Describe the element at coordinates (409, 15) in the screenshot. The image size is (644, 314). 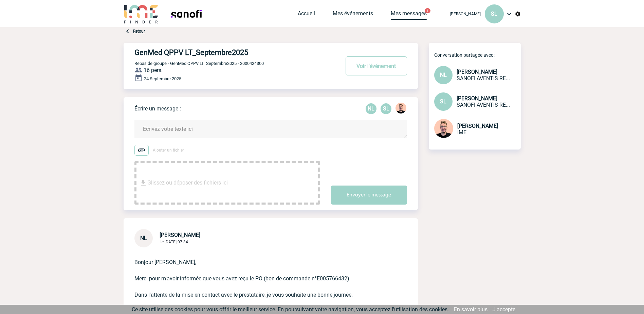
I see `a: Mes messages` at that location.